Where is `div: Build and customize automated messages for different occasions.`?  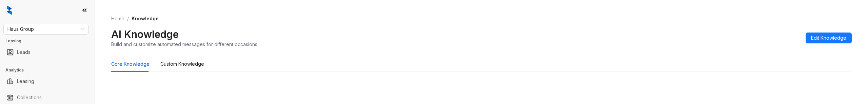 div: Build and customize automated messages for different occasions. is located at coordinates (185, 44).